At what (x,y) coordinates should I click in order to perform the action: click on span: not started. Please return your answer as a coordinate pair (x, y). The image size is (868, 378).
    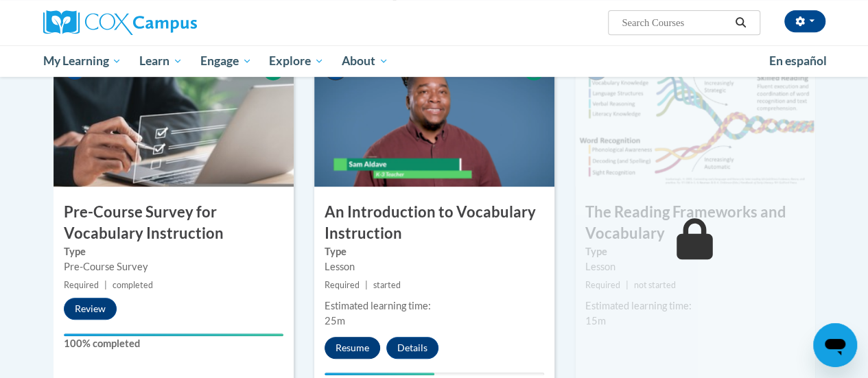
    Looking at the image, I should click on (655, 285).